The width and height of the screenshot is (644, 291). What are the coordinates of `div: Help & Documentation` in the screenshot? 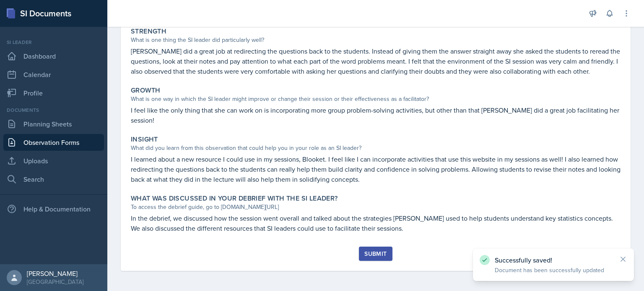 It's located at (54, 209).